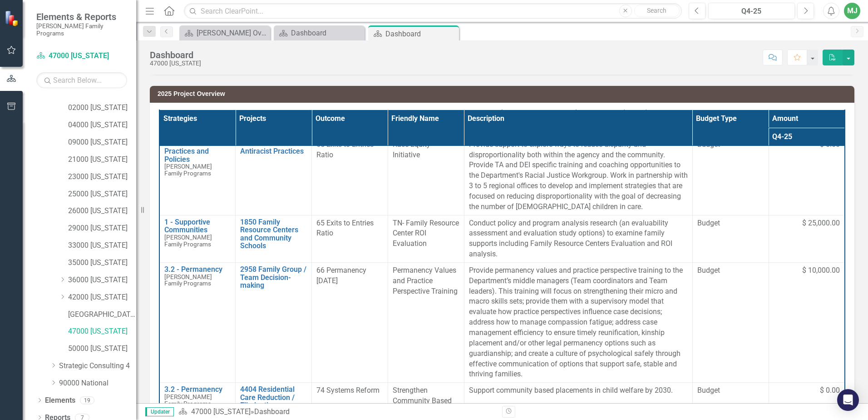 Image resolution: width=868 pixels, height=420 pixels. What do you see at coordinates (578, 239) in the screenshot?
I see `p: Conduct policy and program analysis research (an evaluability assessment and evaluation study opt...` at bounding box center [578, 239].